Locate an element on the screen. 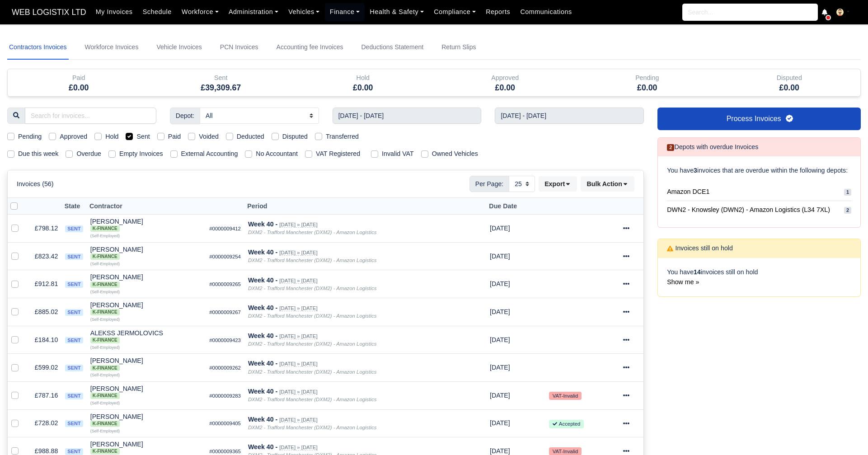 This screenshot has height=455, width=868. label: Empty Invoices is located at coordinates (141, 153).